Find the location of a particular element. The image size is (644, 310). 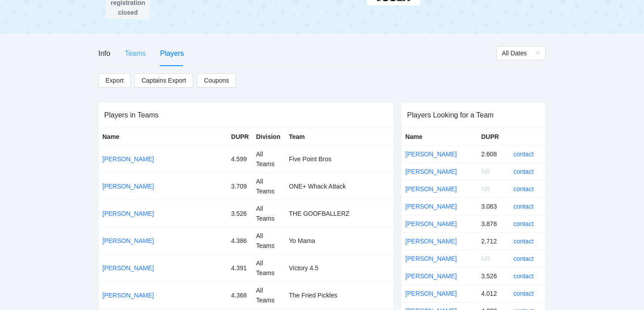

td: 3.526 is located at coordinates (240, 213).